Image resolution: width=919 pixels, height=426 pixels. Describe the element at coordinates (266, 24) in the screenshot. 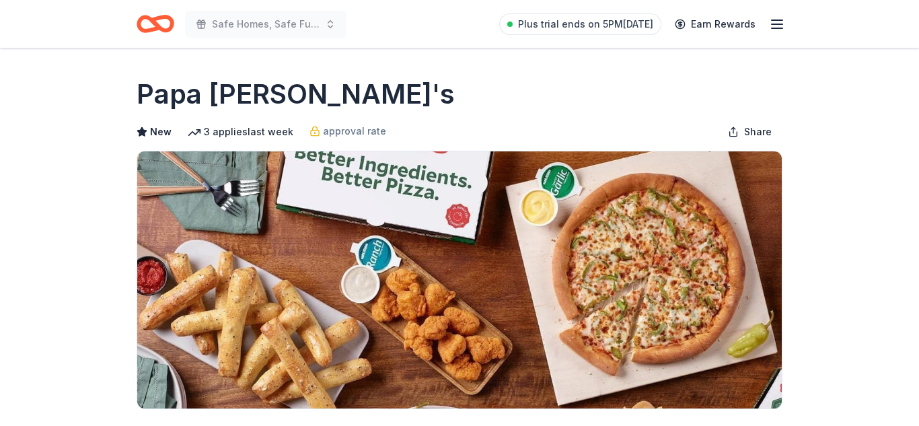

I see `span: Safe Homes, Safe Futures Family Resource Fair` at that location.